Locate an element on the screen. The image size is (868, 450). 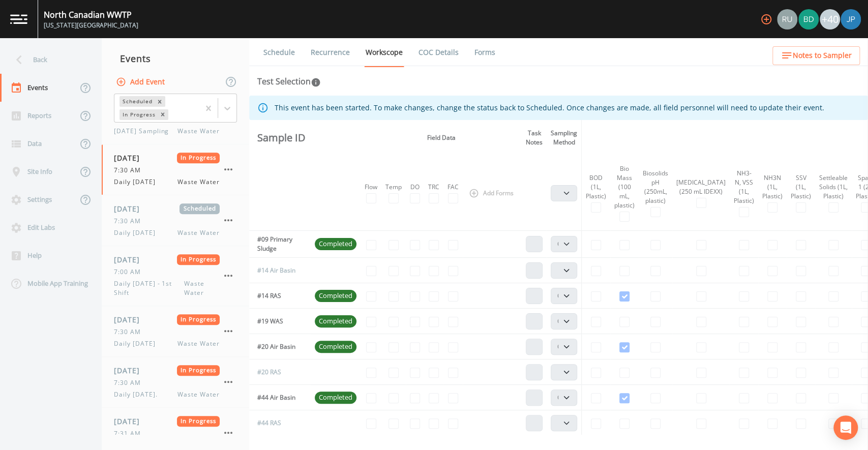
td: #20 RAS is located at coordinates (280, 372).